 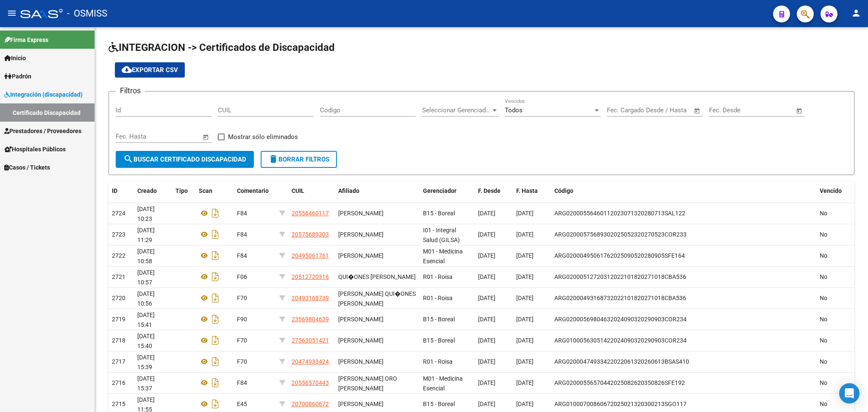 What do you see at coordinates (438, 277) in the screenshot?
I see `span: R01 - Roisa` at bounding box center [438, 277].